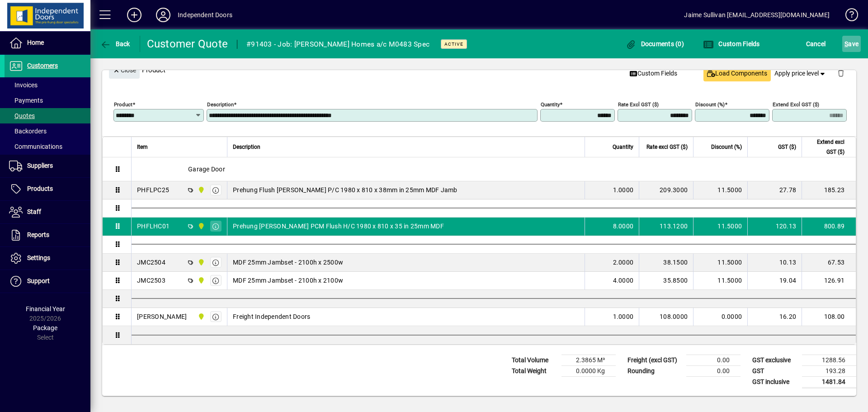 The width and height of the screenshot is (868, 412). What do you see at coordinates (47, 147) in the screenshot?
I see `a: Communications` at bounding box center [47, 147].